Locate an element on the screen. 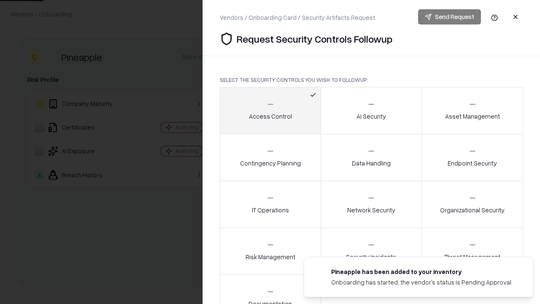  button: Threat Management is located at coordinates (472, 251).